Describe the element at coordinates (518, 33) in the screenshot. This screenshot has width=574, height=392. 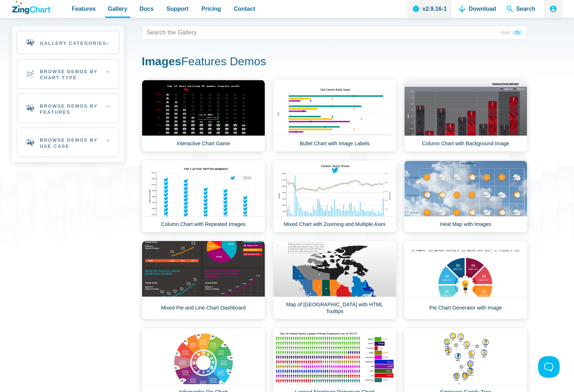
I see `span: Or` at that location.